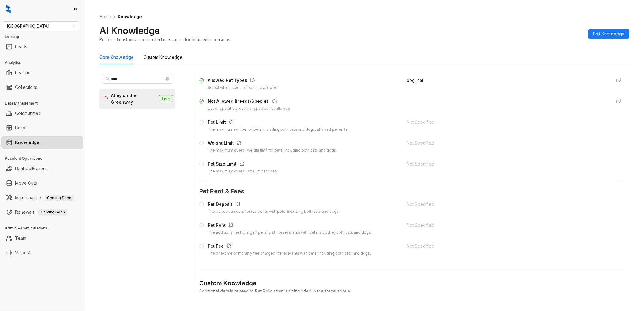 This screenshot has height=311, width=644. What do you see at coordinates (129, 31) in the screenshot?
I see `h2: AI Knowledge` at bounding box center [129, 31].